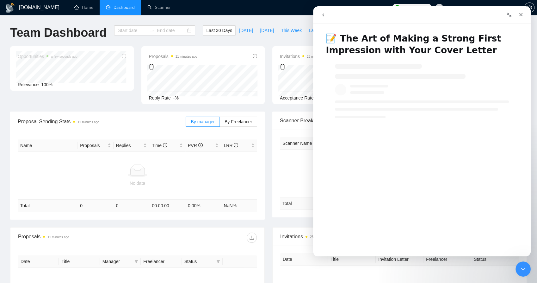  Describe the element at coordinates (252, 237) in the screenshot. I see `span: download` at that location.